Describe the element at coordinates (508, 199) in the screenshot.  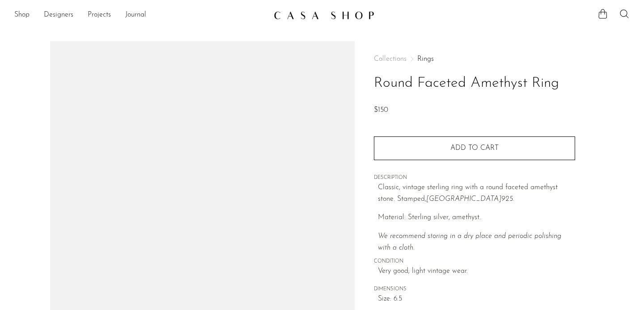
I see `em: 925.` at that location.